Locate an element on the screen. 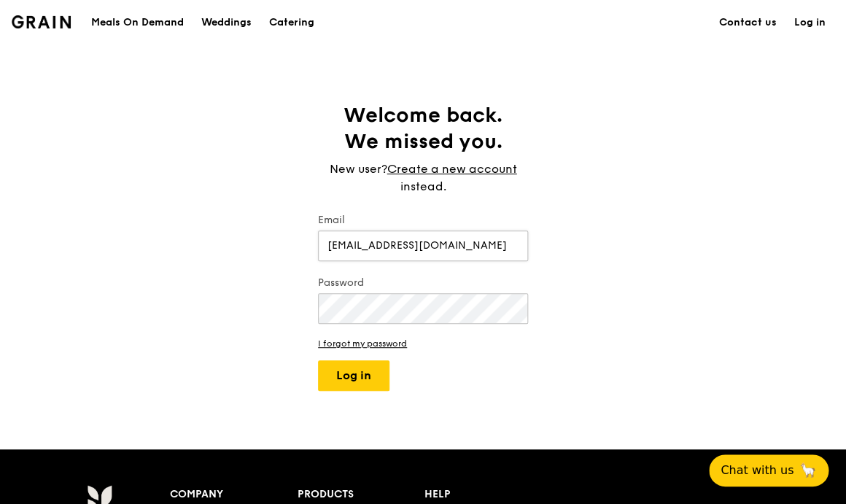  a: Log in is located at coordinates (809, 22).